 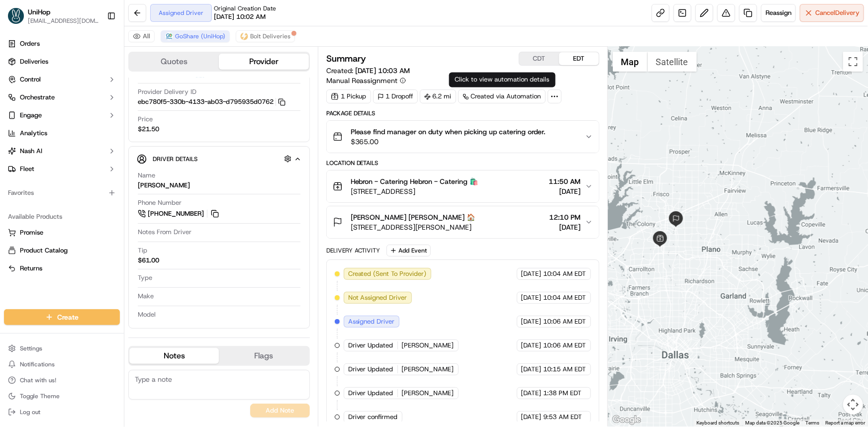 I want to click on img: Nash, so click(x=20, y=20).